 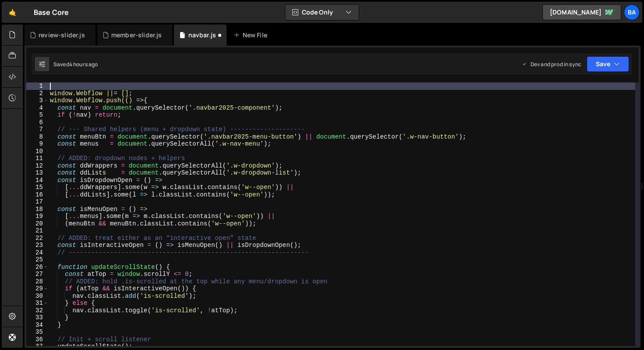 What do you see at coordinates (38, 93) in the screenshot?
I see `div: 2` at bounding box center [38, 93].